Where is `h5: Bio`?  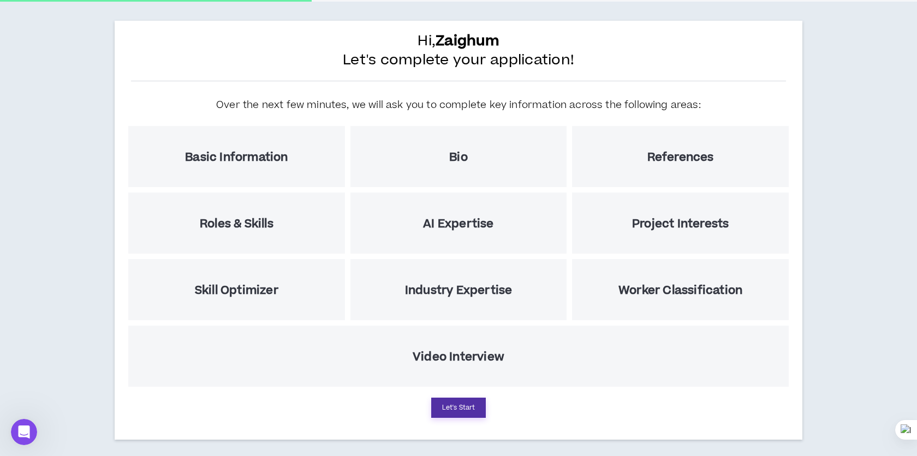
h5: Bio is located at coordinates (458, 157).